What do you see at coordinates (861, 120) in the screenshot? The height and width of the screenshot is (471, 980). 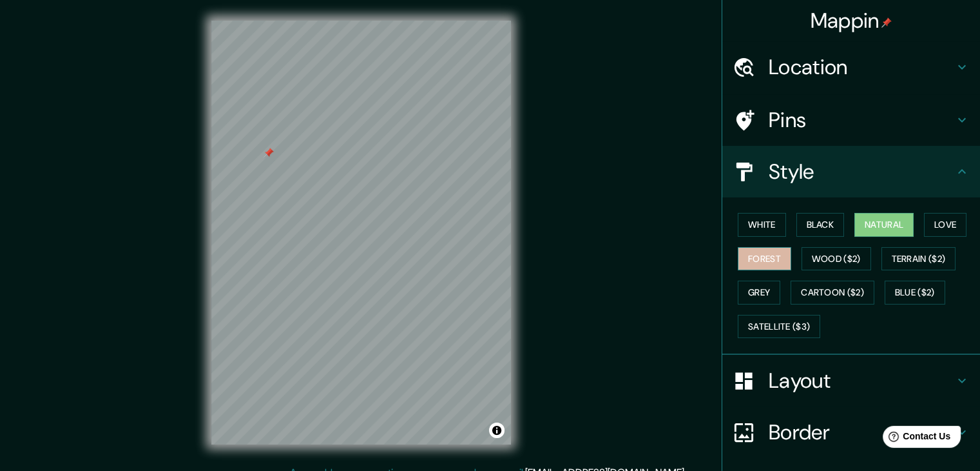 I see `h4: Pins` at bounding box center [861, 120].